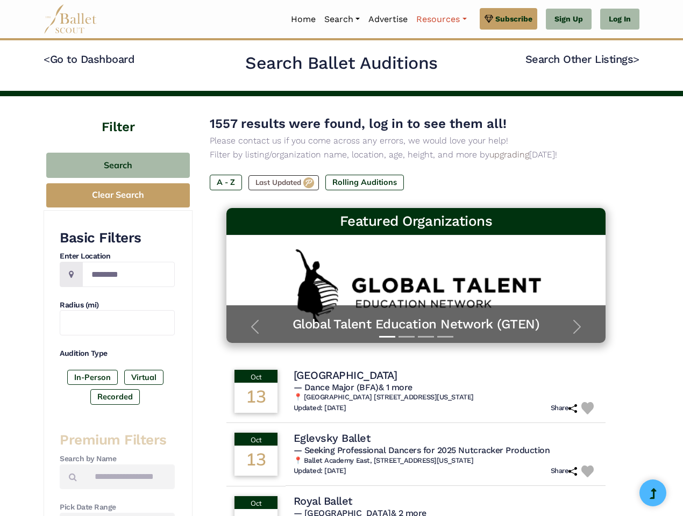 This screenshot has width=683, height=516. What do you see at coordinates (118, 195) in the screenshot?
I see `button: Clear Search` at bounding box center [118, 195].